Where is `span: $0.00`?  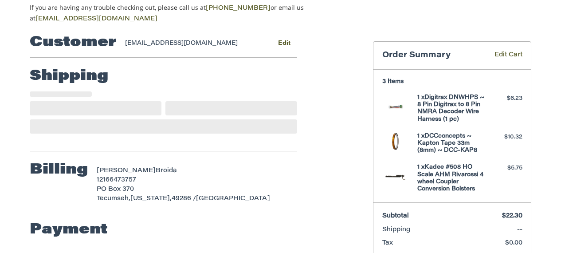
span: $0.00 is located at coordinates (513, 243).